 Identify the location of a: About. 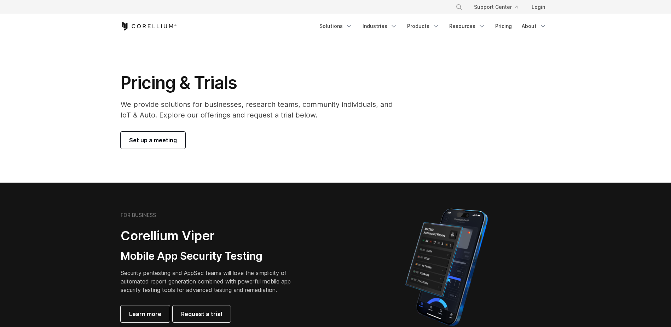
(534, 26).